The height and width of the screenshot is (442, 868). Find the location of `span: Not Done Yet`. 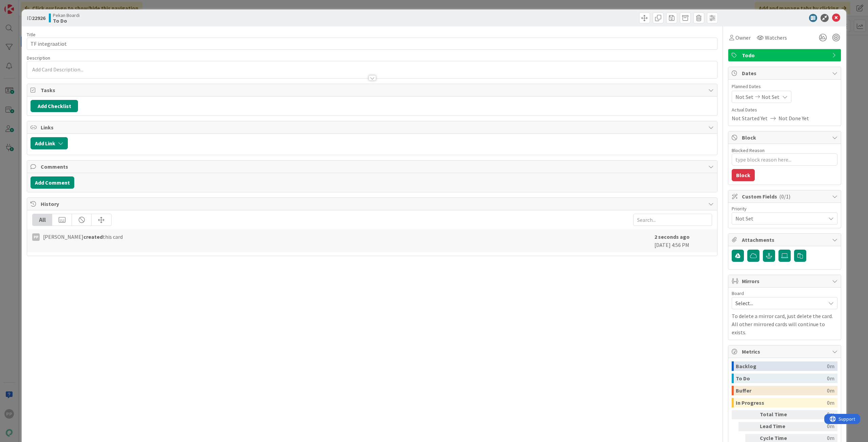

span: Not Done Yet is located at coordinates (793, 118).